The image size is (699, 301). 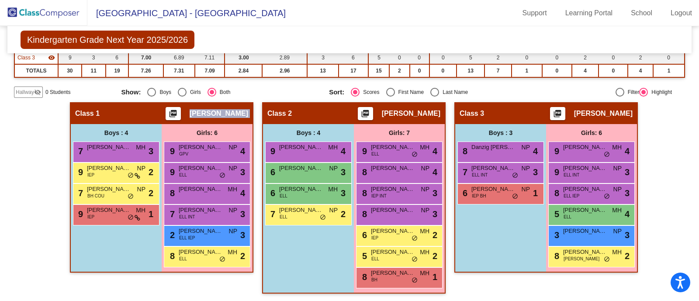 What do you see at coordinates (399, 133) in the screenshot?
I see `div: Girls: 7` at bounding box center [399, 133].